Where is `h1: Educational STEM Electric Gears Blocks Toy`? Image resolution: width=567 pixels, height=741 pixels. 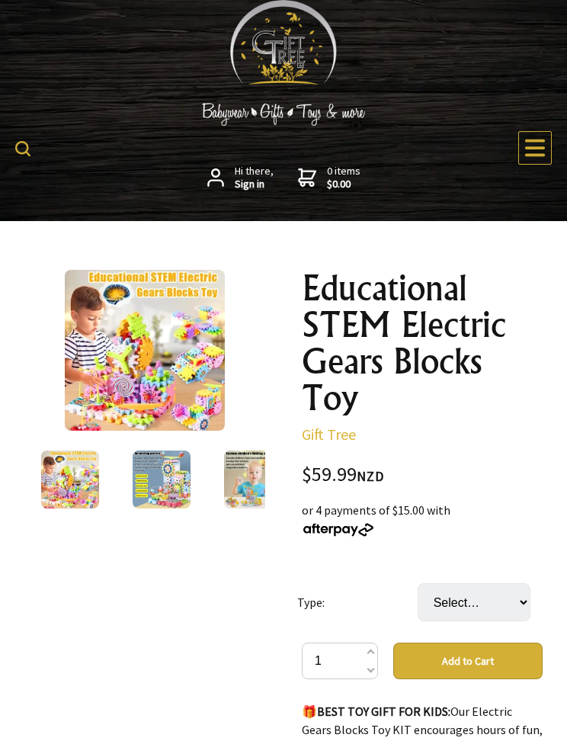 h1: Educational STEM Electric Gears Blocks Toy is located at coordinates (423, 343).